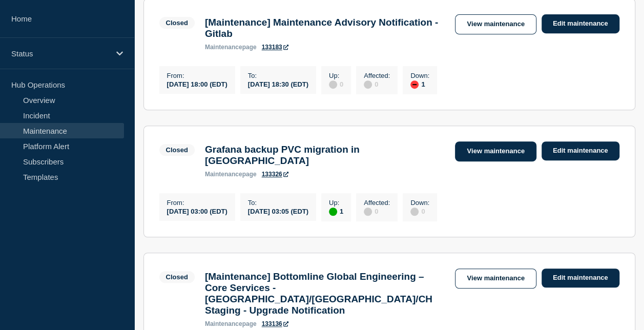 This screenshot has width=644, height=330. Describe the element at coordinates (415, 84) in the screenshot. I see `div: down` at that location.